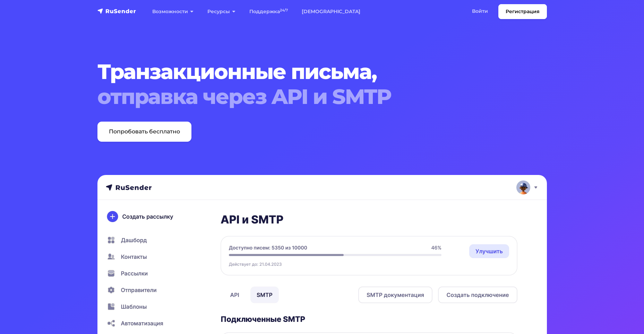 The height and width of the screenshot is (334, 644). I want to click on a: Поддержка24/7, so click(269, 11).